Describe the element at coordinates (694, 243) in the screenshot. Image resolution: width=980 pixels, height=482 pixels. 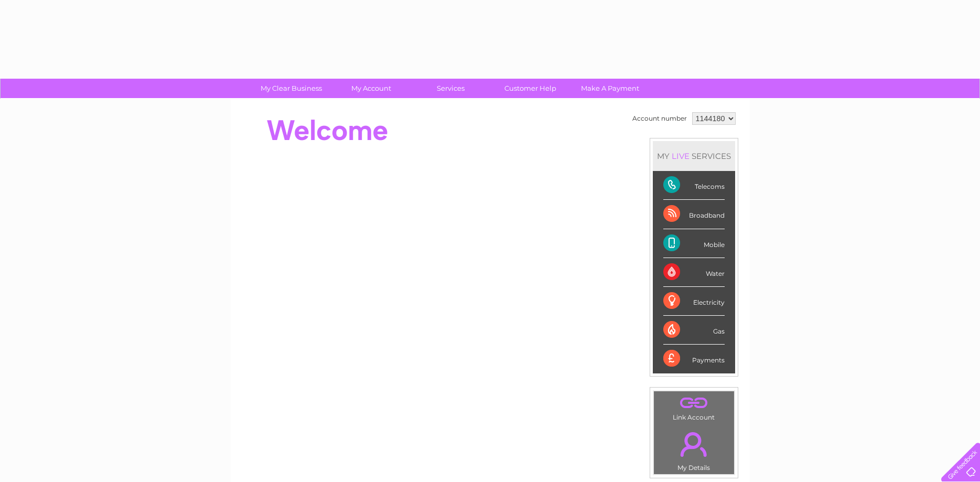
I see `div: Mobile` at that location.